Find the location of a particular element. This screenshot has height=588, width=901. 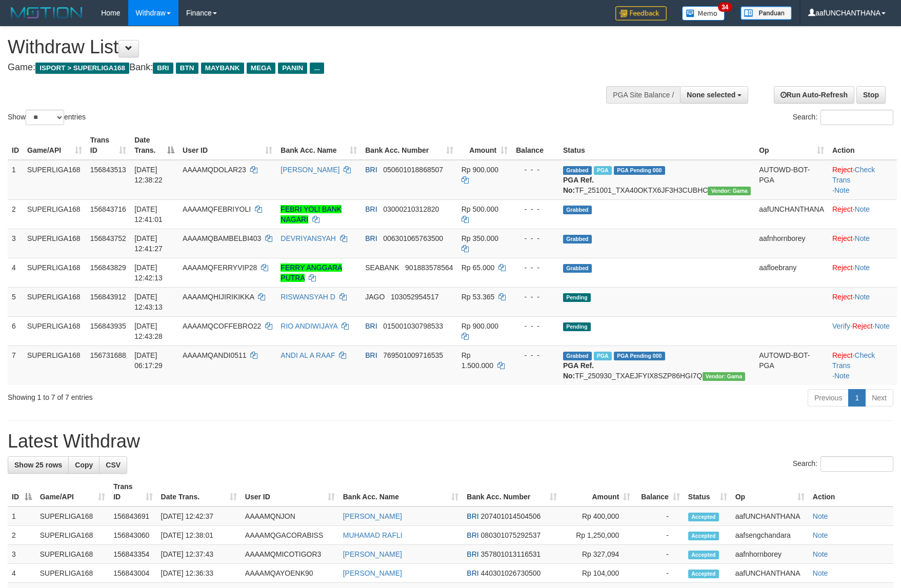

a: DEVRIYANSYAH is located at coordinates (308, 238).